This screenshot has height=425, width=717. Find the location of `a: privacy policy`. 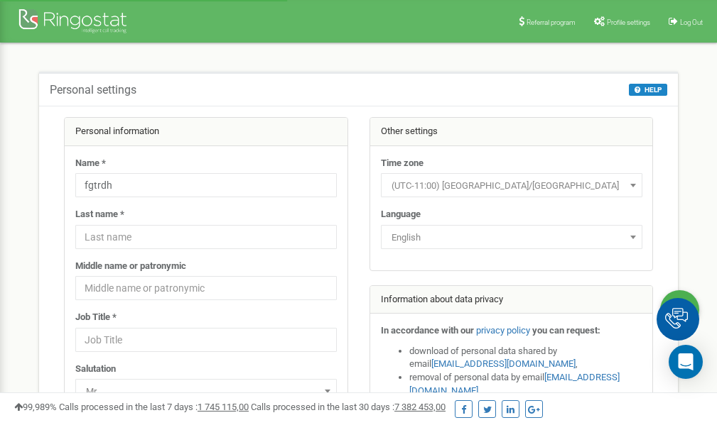

a: privacy policy is located at coordinates (503, 330).